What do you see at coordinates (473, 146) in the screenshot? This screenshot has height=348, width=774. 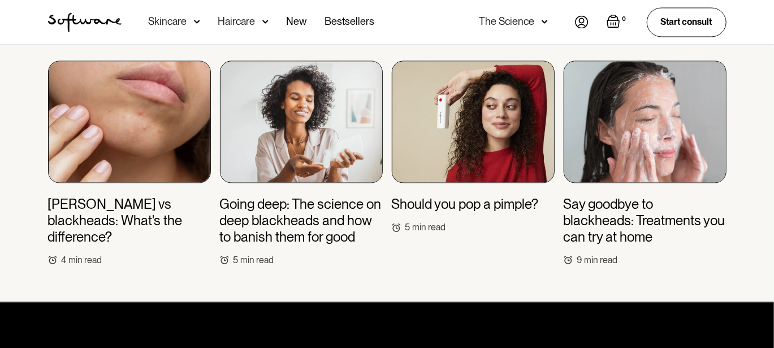 I see `a: Should you pop a pimple?5min read` at bounding box center [473, 146].